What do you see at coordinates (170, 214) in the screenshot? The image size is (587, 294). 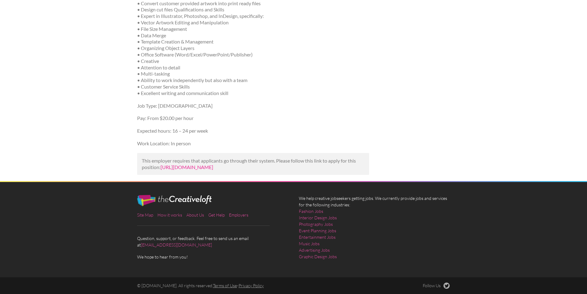 I see `a: How it works` at bounding box center [170, 214].